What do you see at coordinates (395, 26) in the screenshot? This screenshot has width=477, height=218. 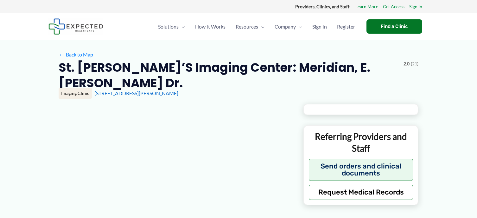 I see `a: Find a Clinic` at bounding box center [395, 26].